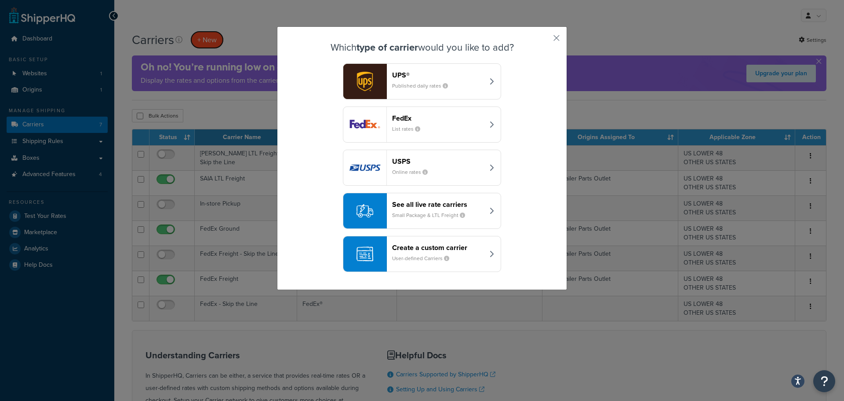  What do you see at coordinates (424, 86) in the screenshot?
I see `small: Published daily rates` at bounding box center [424, 86].